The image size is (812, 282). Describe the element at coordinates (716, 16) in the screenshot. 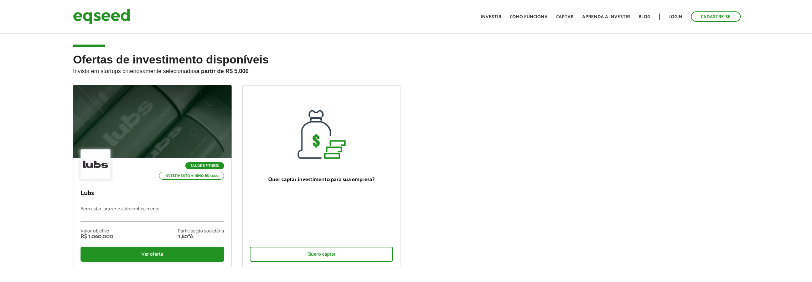

I see `a: Cadastre-se` at that location.